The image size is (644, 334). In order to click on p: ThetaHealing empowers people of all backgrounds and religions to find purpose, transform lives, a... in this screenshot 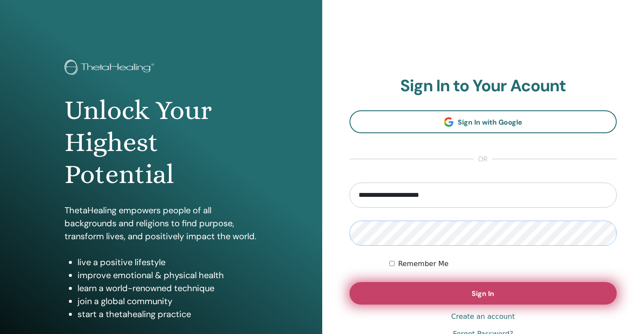, I will do `click(161, 223)`.